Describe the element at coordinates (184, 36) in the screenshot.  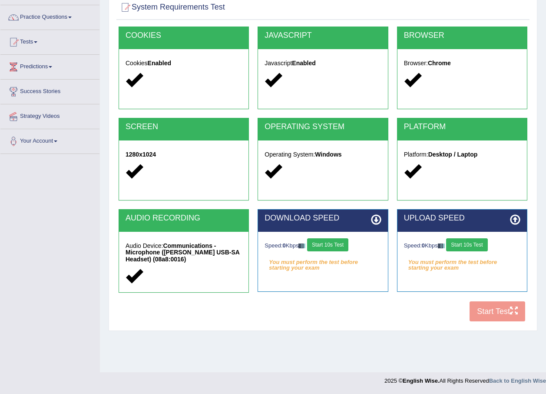
I see `h2: COOKIES` at that location.